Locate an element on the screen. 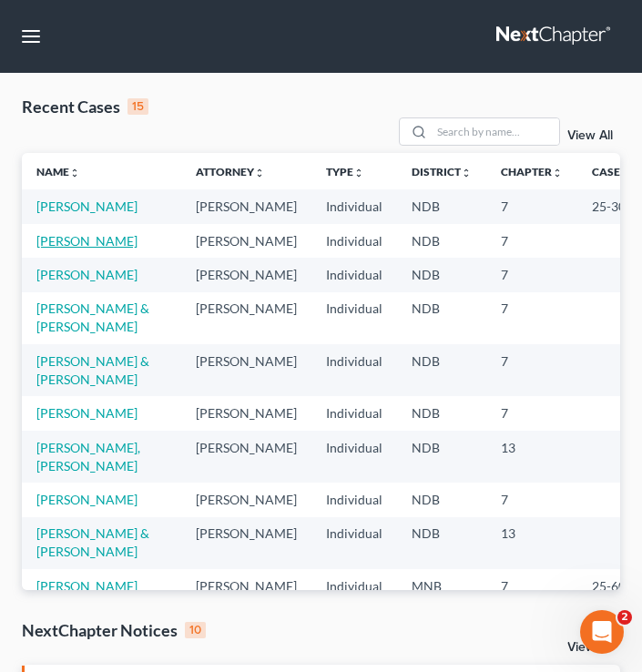 The width and height of the screenshot is (642, 672). input: Search by name... is located at coordinates (495, 131).